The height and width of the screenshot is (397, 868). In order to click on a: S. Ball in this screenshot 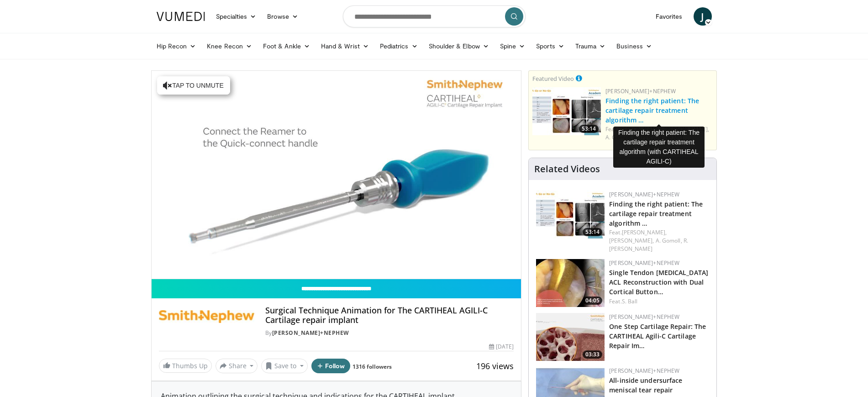, I will do `click(630, 301)`.